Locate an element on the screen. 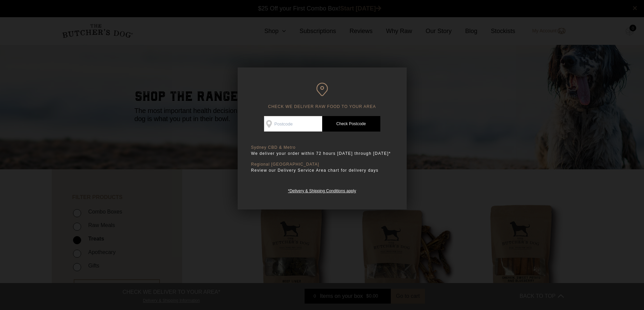 The height and width of the screenshot is (310, 644). input: Postcode is located at coordinates (293, 124).